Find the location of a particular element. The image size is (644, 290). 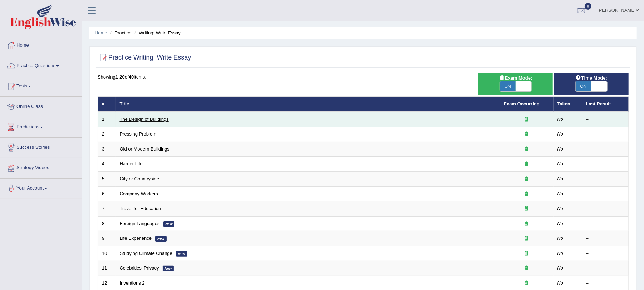

td: 4 is located at coordinates (107, 164).